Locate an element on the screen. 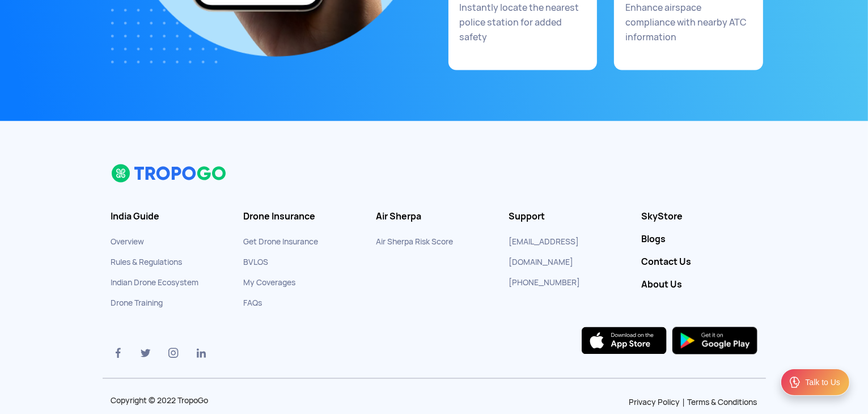  a: Overview is located at coordinates (127, 242).